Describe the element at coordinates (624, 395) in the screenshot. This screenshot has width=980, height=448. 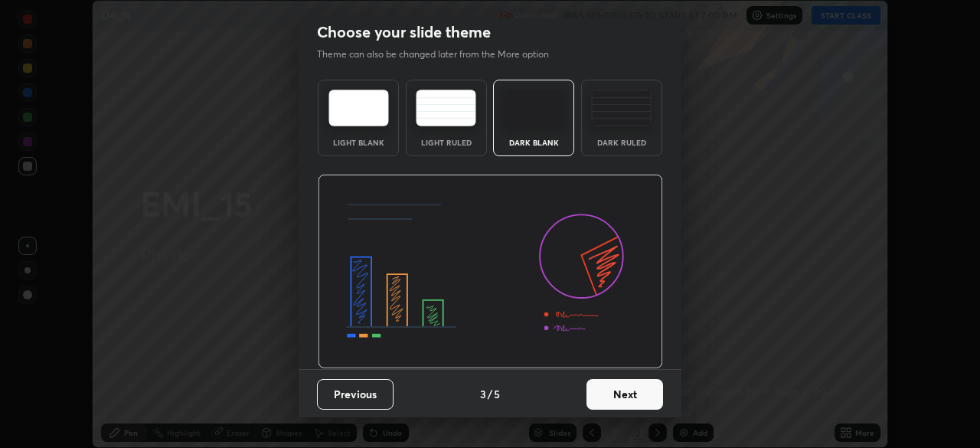
I see `button: Next` at that location.